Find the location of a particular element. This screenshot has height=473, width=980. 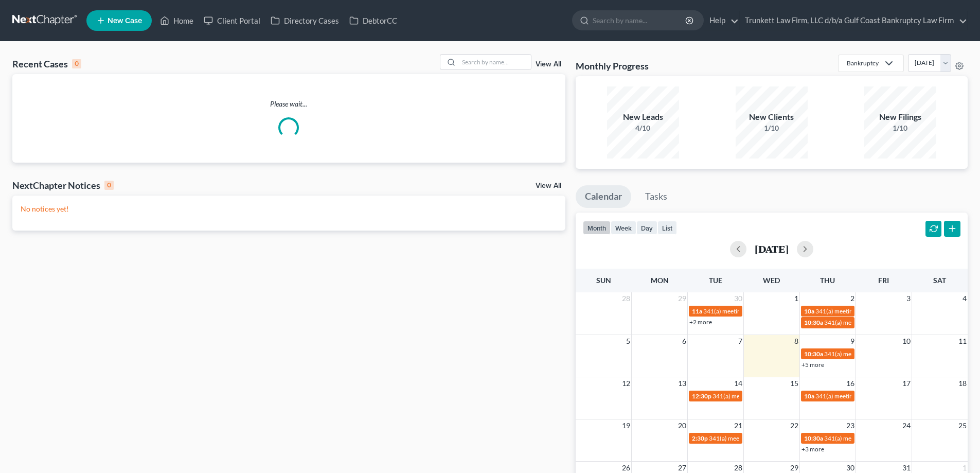

span: 20 is located at coordinates (682, 425).